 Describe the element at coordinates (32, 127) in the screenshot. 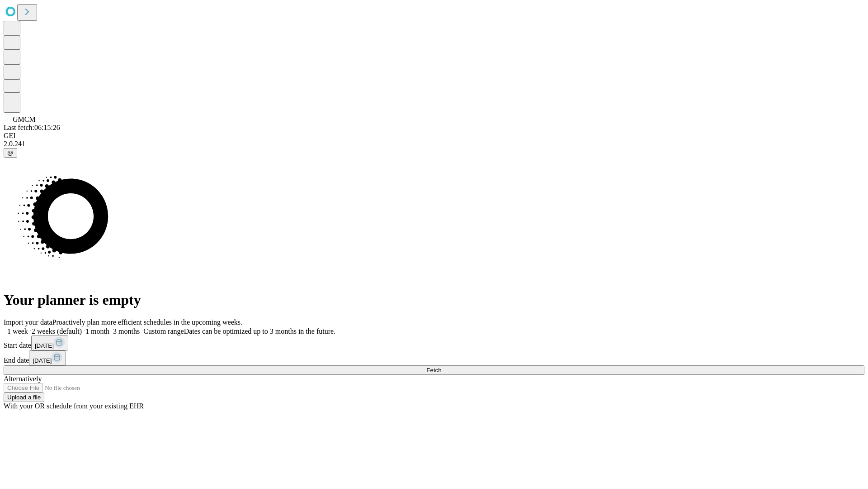

I see `span: Last fetch: 06:15:26` at that location.